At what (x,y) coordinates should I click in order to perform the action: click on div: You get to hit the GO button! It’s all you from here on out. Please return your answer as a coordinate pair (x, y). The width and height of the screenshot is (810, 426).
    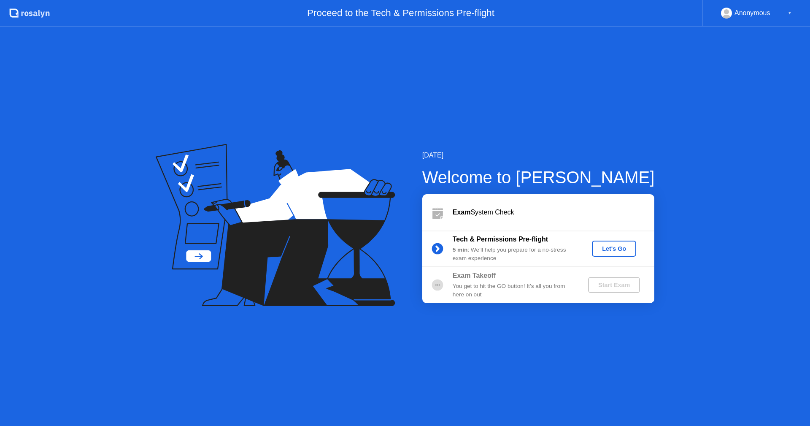
    Looking at the image, I should click on (514, 290).